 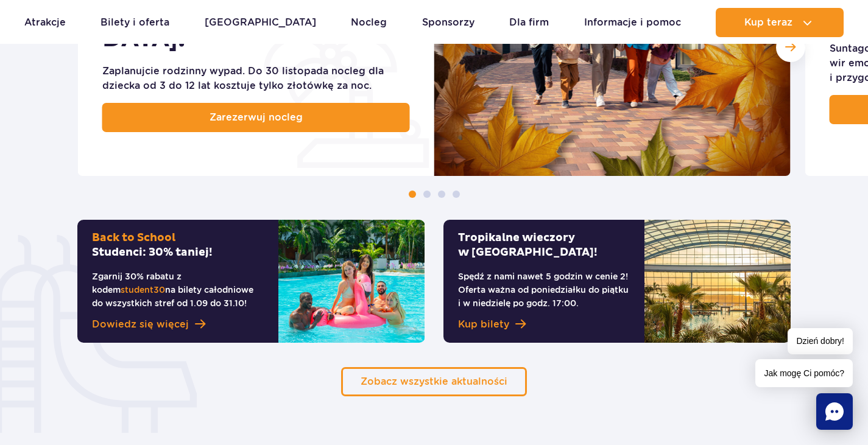 I want to click on div: Zaplanujcie rodzinny wypad. Do 30 listopada nocleg dla dziecka od 3 do 12 lat kosztuje tylko złot..., so click(x=256, y=79).